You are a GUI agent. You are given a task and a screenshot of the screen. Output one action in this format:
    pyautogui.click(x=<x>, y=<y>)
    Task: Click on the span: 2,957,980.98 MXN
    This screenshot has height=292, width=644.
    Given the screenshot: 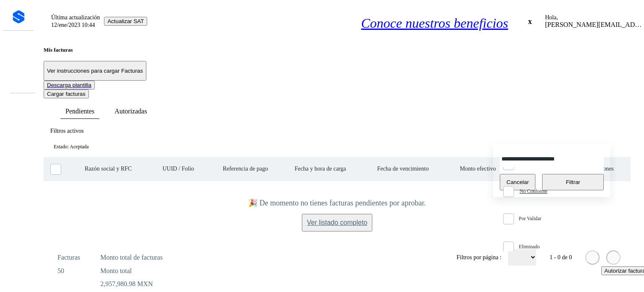 What is the action you would take?
    pyautogui.click(x=126, y=284)
    